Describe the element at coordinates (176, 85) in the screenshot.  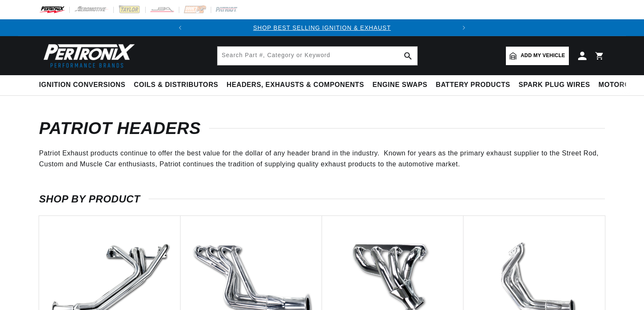
I see `span: Coils & Distributors` at that location.